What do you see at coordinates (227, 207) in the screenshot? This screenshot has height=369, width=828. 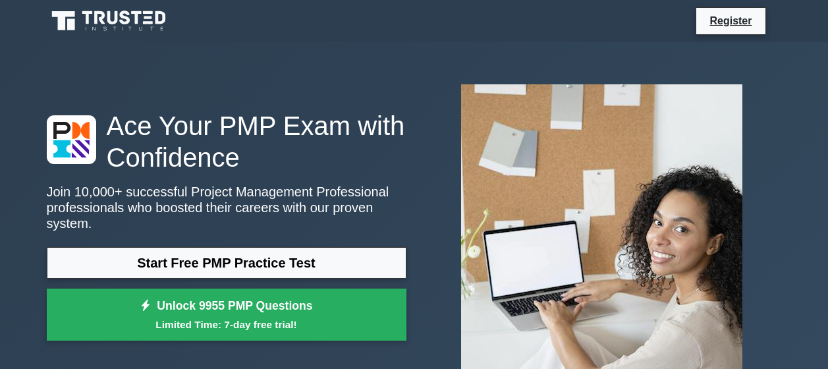 I see `p: Join 10,000+ successful Project Management Professional professionals who boosted their careers w...` at bounding box center [227, 207].